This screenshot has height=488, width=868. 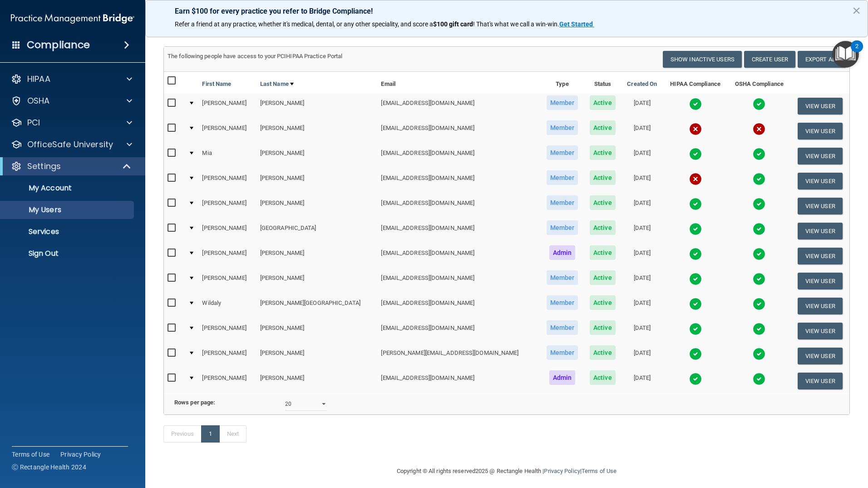 What do you see at coordinates (68, 210) in the screenshot?
I see `p: My Users` at bounding box center [68, 210].